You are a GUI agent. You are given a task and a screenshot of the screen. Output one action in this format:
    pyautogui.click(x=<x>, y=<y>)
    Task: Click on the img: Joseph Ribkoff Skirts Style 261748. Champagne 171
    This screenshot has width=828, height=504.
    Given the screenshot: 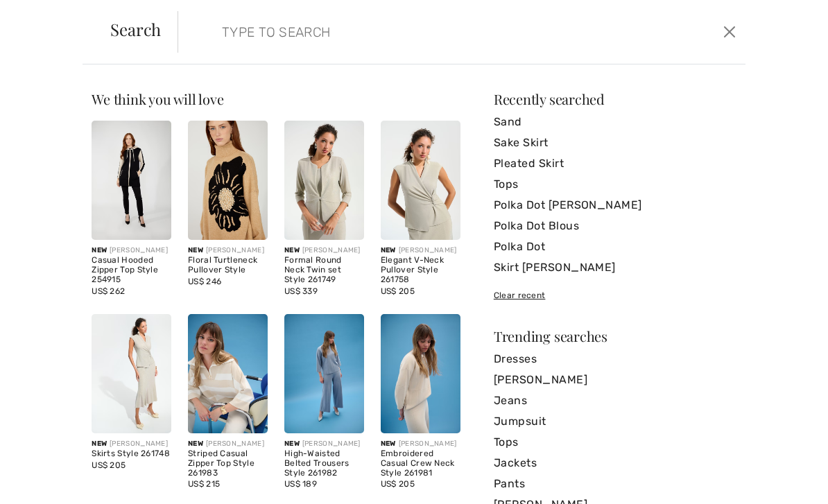 What is the action you would take?
    pyautogui.click(x=131, y=373)
    